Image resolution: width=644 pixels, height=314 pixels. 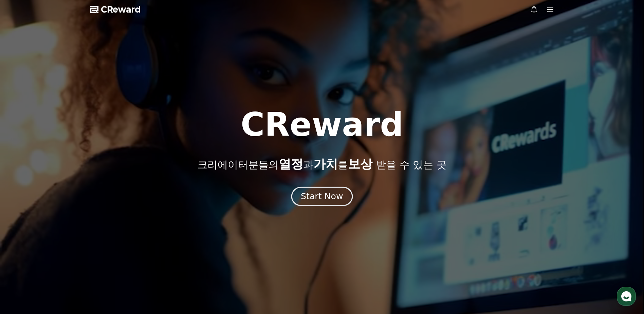 I want to click on span: 대화, so click(x=66, y=229).